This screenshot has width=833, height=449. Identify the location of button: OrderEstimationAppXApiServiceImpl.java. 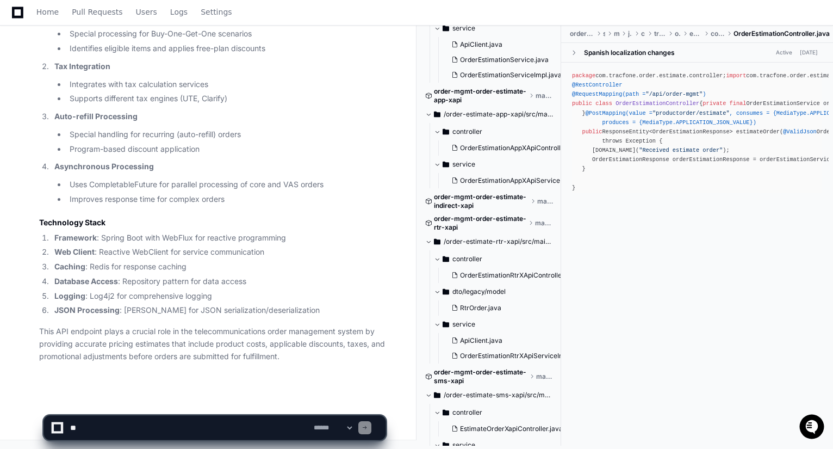
(505, 181).